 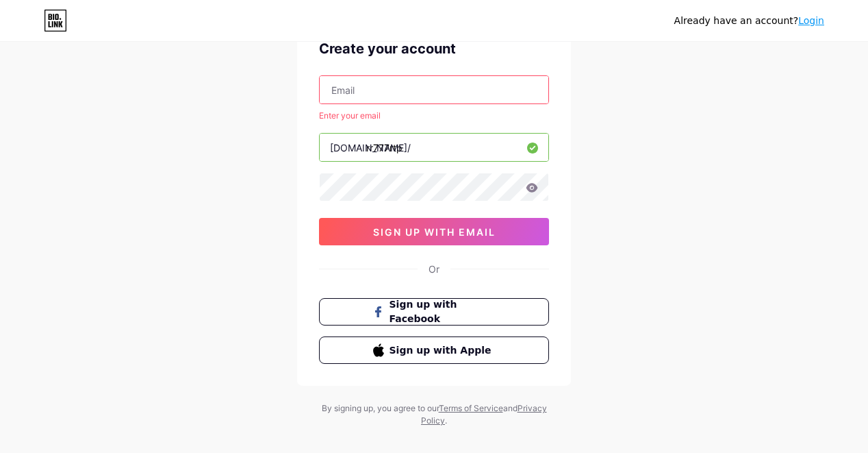 What do you see at coordinates (434, 232) in the screenshot?
I see `button: sign up with email` at bounding box center [434, 232].